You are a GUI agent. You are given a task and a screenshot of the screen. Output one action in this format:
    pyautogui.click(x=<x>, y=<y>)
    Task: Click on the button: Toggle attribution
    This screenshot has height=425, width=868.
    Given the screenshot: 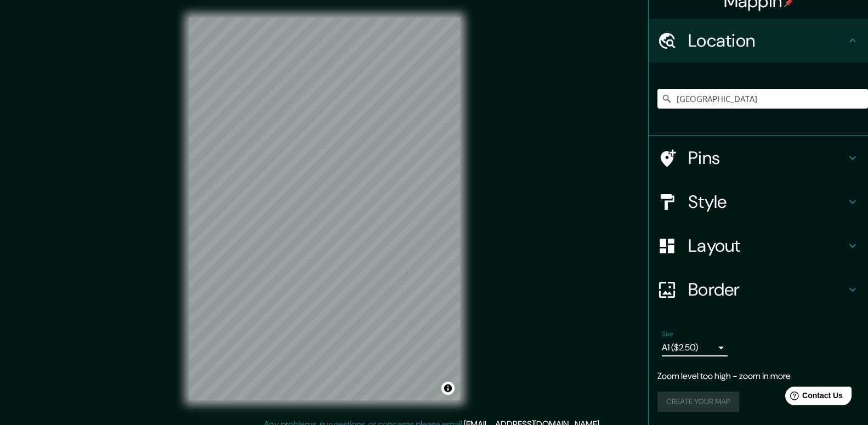 What is the action you would take?
    pyautogui.click(x=448, y=388)
    